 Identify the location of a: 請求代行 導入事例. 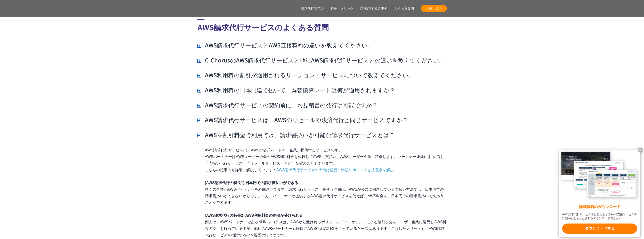
(374, 9).